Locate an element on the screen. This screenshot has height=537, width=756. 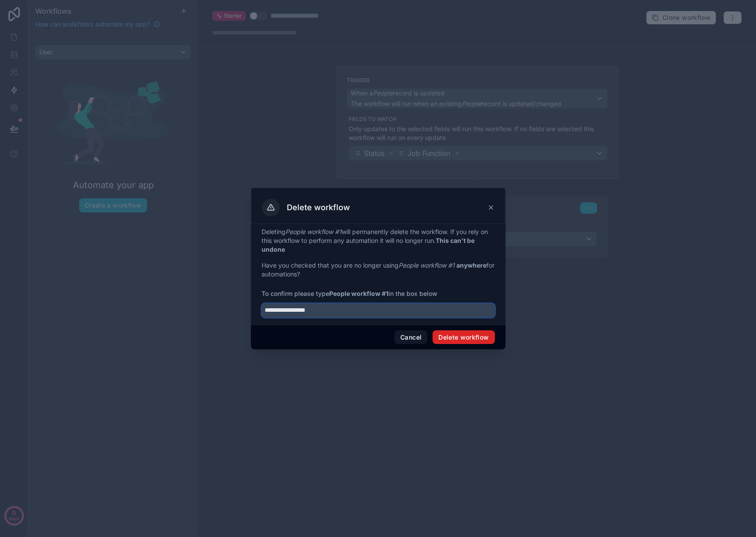
button: Delete workflow is located at coordinates (463, 337).